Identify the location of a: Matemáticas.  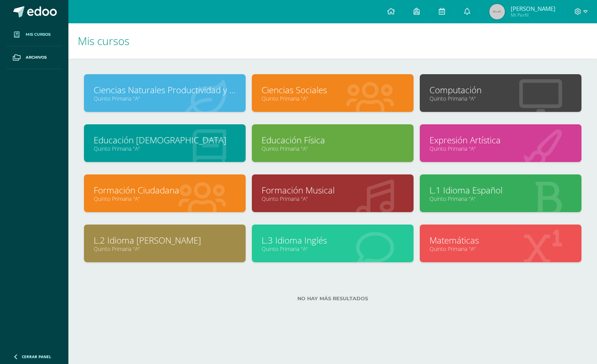
(501, 240).